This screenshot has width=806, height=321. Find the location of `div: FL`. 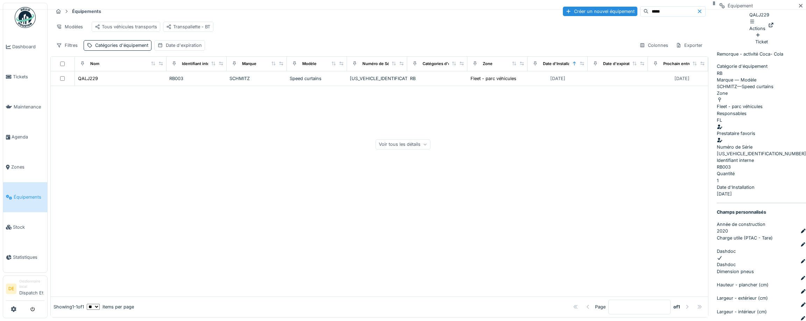

div: FL is located at coordinates (719, 120).